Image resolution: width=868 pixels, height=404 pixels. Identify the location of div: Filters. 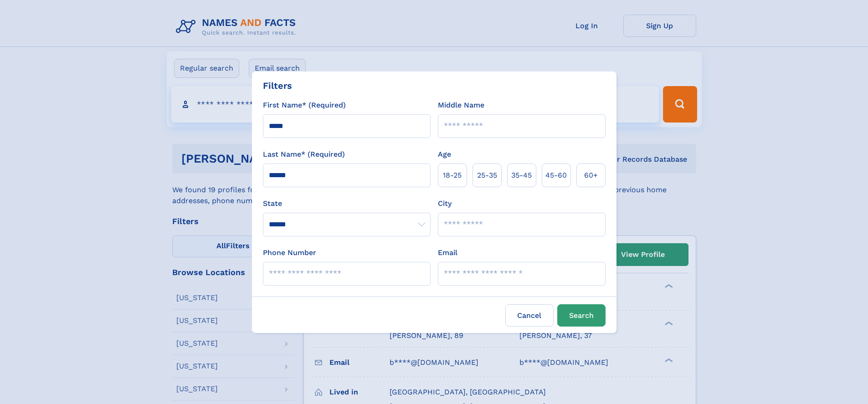
(278, 85).